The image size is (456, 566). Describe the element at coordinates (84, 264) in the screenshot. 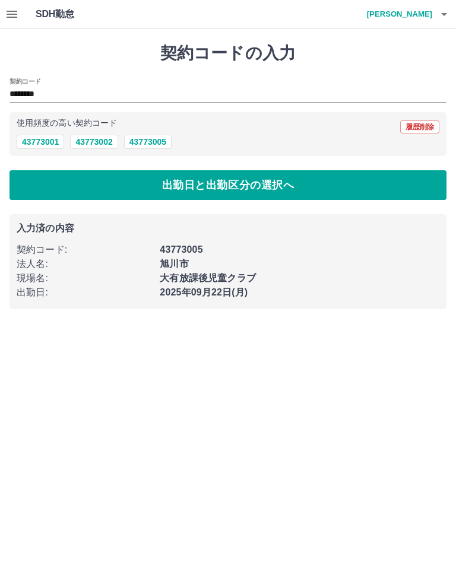

I see `p: 法人名 :` at that location.